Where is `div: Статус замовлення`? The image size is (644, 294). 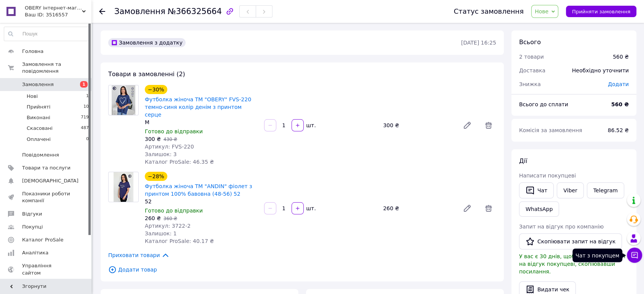
div: Статус замовлення is located at coordinates (489, 12).